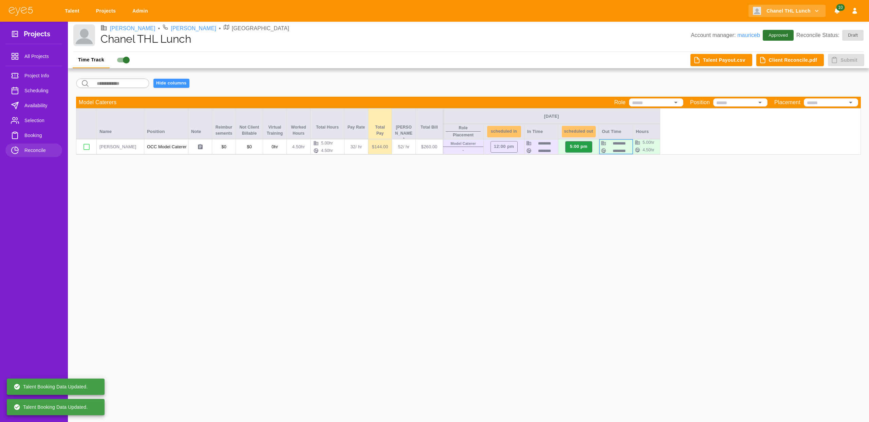  What do you see at coordinates (578, 132) in the screenshot?
I see `button: Scheduled Out` at bounding box center [578, 132].